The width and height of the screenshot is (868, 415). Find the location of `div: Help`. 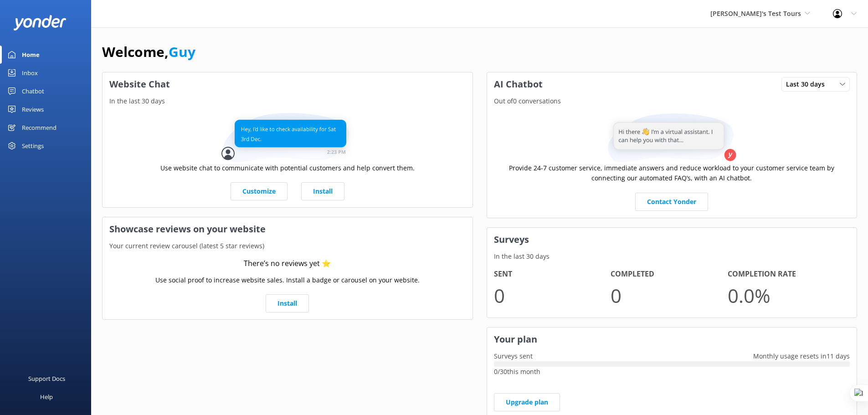

div: Help is located at coordinates (47, 397).